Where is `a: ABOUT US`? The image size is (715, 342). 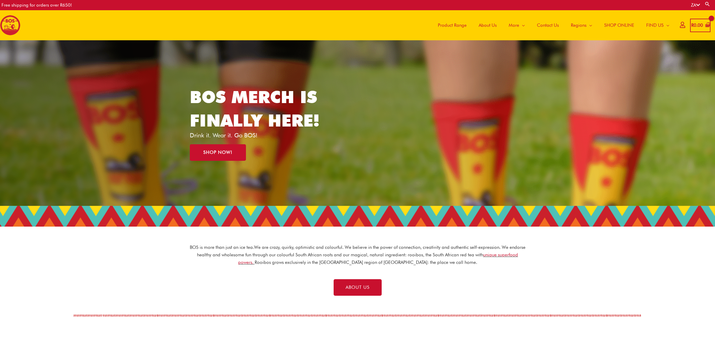
a: ABOUT US is located at coordinates (358, 287).